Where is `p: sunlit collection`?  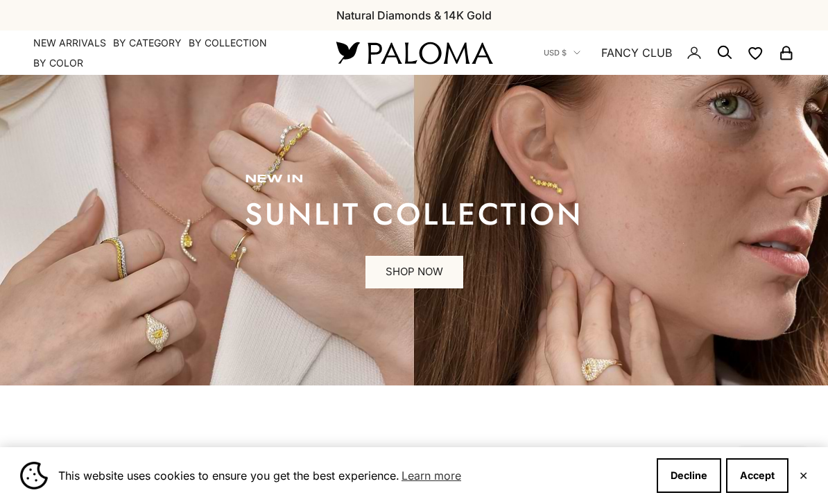 p: sunlit collection is located at coordinates (414, 214).